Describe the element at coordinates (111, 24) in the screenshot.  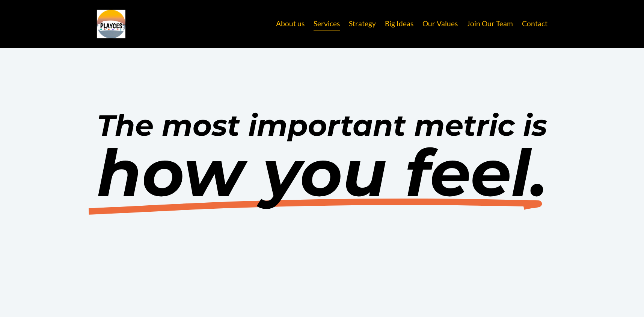
I see `img: Playces Creative | Make Your Brand Your Greatest Asset | Brand, Marketing &amp; Social Media Agen...` at that location.